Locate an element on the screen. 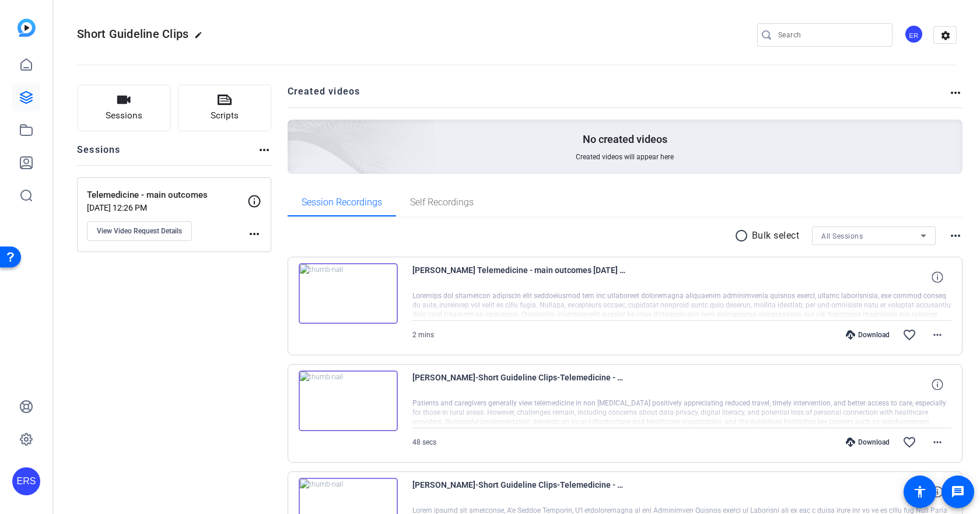 The height and width of the screenshot is (514, 980). span: 48 secs is located at coordinates (424, 442).